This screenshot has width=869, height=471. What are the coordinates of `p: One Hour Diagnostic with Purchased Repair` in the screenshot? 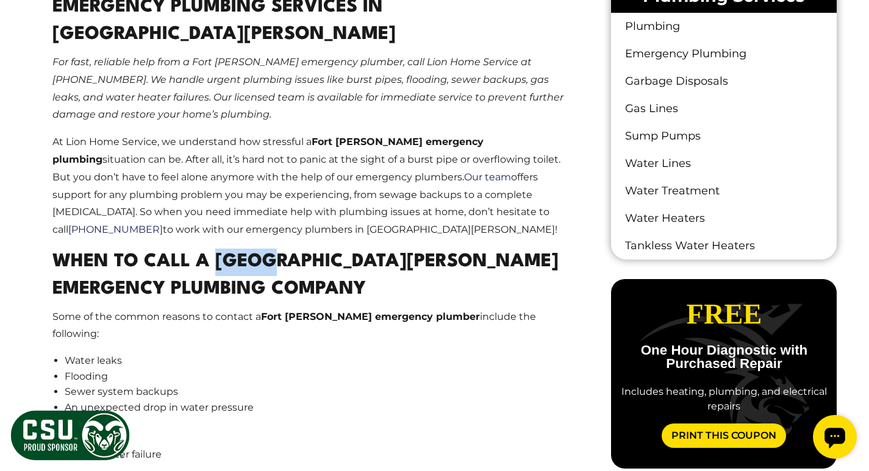 It's located at (724, 357).